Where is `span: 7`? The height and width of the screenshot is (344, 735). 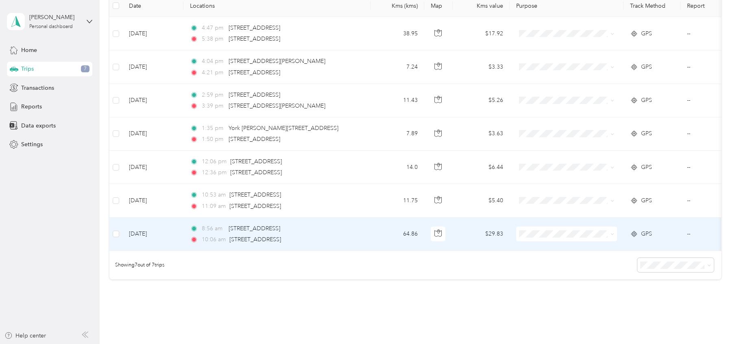 span: 7 is located at coordinates (85, 69).